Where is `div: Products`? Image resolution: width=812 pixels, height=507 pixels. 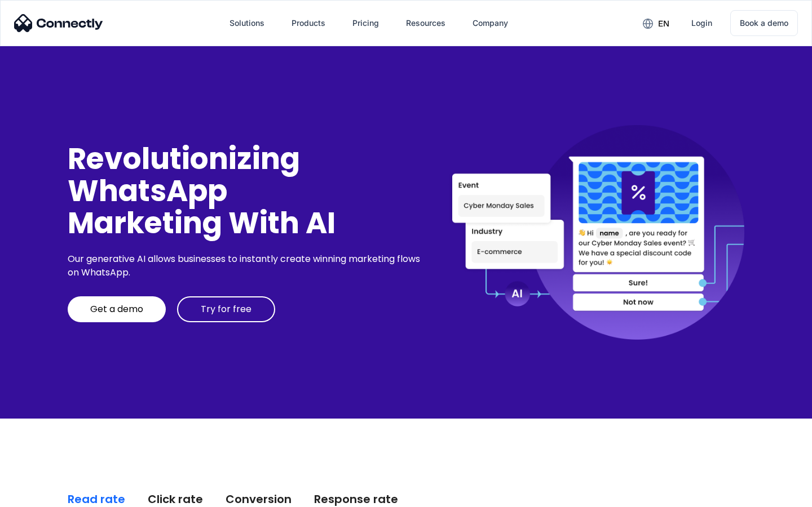 div: Products is located at coordinates (309, 23).